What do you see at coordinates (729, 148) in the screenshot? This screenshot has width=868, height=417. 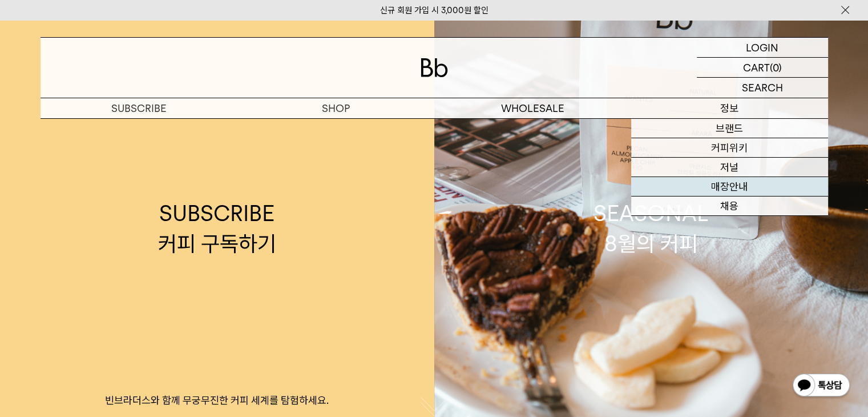 I see `a: 커피위키` at bounding box center [729, 148].